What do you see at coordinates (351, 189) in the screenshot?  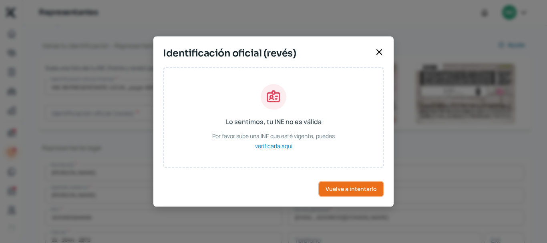 I see `button: Vuelve a intentarlo` at bounding box center [351, 189].